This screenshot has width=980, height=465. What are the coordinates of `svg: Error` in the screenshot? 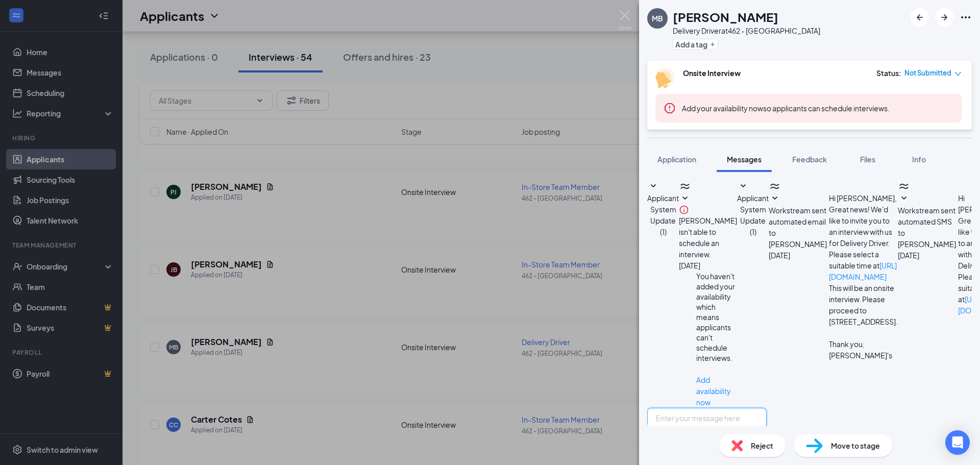 It's located at (669, 108).